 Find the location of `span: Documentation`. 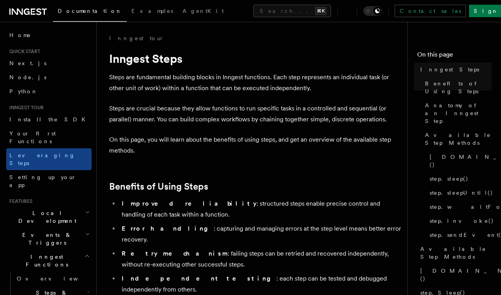

span: Documentation is located at coordinates (90, 11).